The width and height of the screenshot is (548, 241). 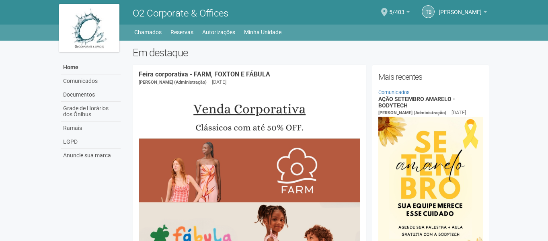 I want to click on a: Autorizações, so click(x=219, y=32).